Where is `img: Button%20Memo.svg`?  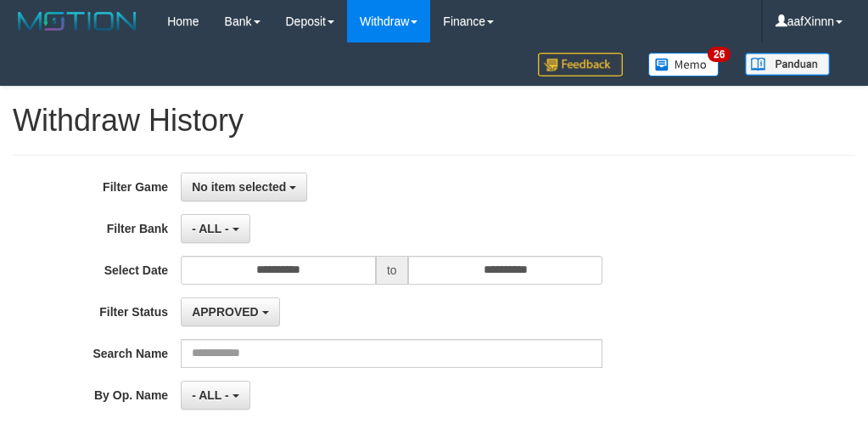 img: Button%20Memo.svg is located at coordinates (684, 64).